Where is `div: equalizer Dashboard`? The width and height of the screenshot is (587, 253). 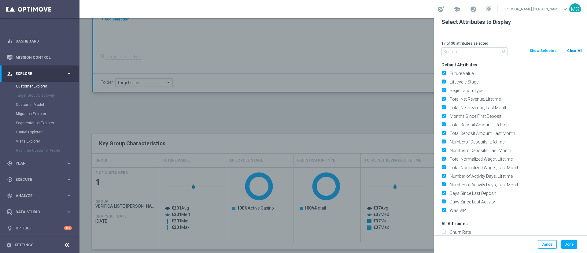
div: equalizer Dashboard is located at coordinates (39, 41).